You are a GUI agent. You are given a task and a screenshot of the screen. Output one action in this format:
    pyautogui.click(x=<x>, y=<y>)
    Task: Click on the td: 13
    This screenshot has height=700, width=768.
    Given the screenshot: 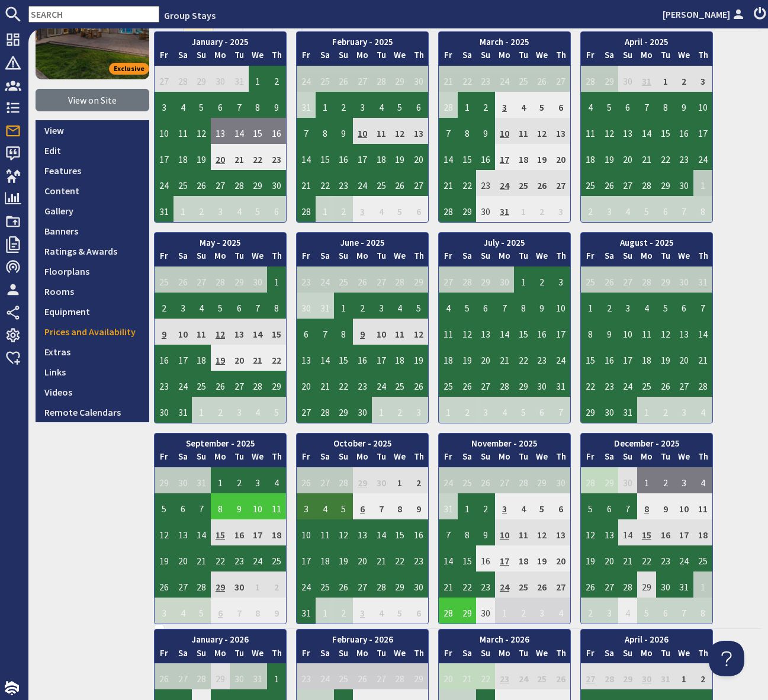 What is the action you would take?
    pyautogui.click(x=561, y=131)
    